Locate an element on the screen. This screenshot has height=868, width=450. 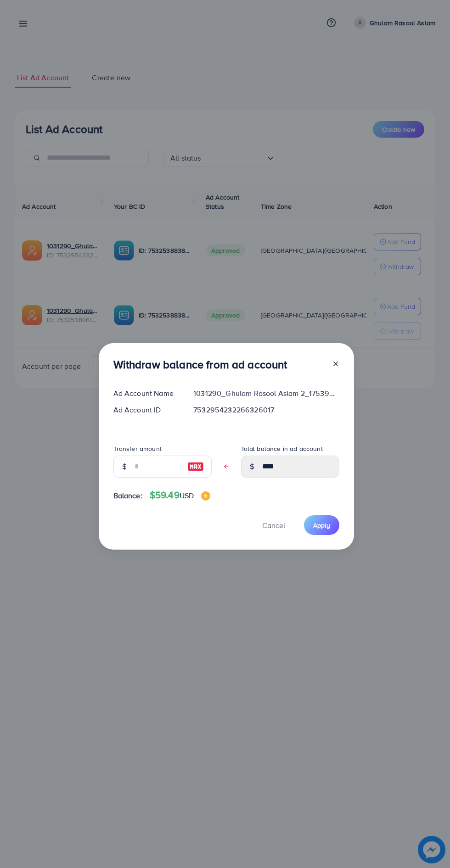
h4: $59.49 is located at coordinates (180, 495).